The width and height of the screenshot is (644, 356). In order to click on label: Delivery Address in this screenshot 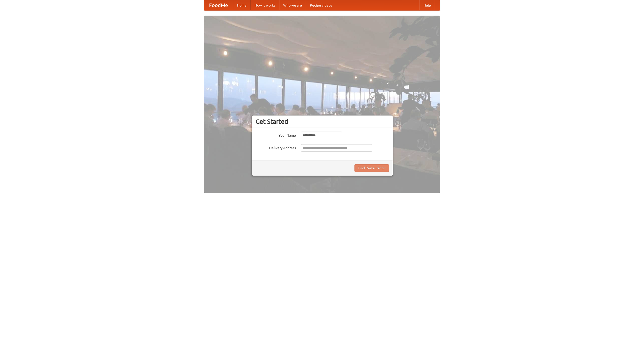, I will do `click(275, 147)`.